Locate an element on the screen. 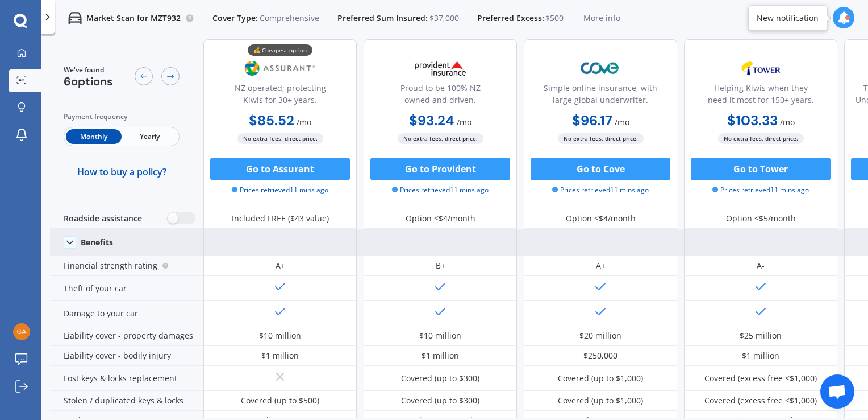 The width and height of the screenshot is (868, 420). b: $85.52 is located at coordinates (272, 120).